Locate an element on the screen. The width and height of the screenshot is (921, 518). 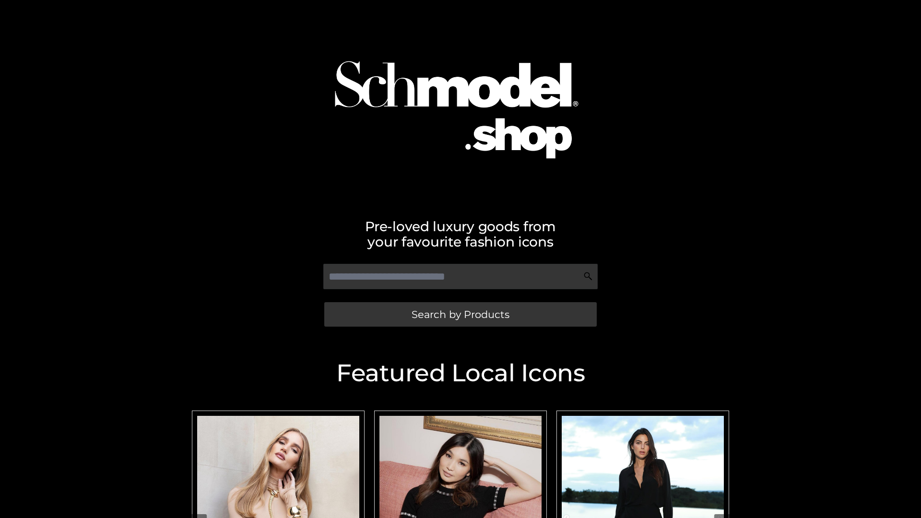
h2: Featured Local Icons​ is located at coordinates (460, 373).